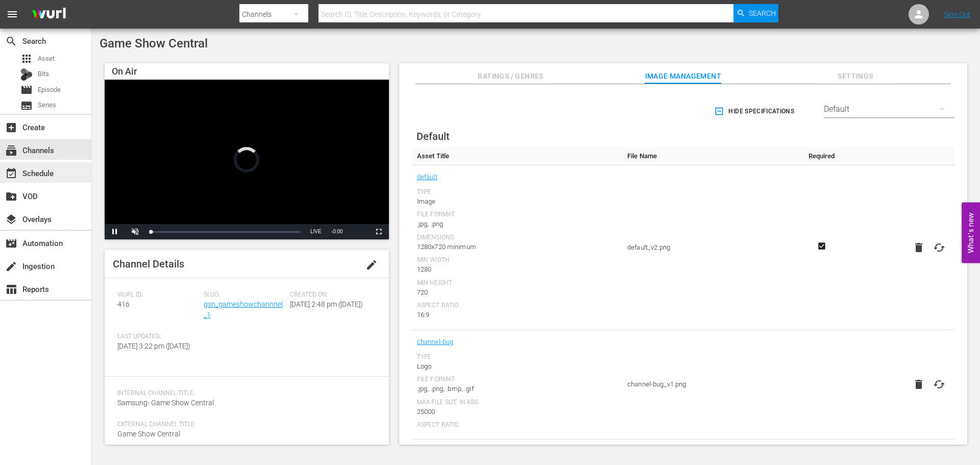 The height and width of the screenshot is (465, 980). Describe the element at coordinates (115, 231) in the screenshot. I see `button: Pause` at that location.